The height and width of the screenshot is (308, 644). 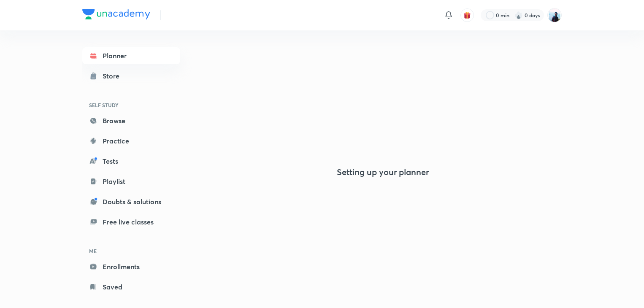 What do you see at coordinates (518, 15) in the screenshot?
I see `img: streak` at bounding box center [518, 15].